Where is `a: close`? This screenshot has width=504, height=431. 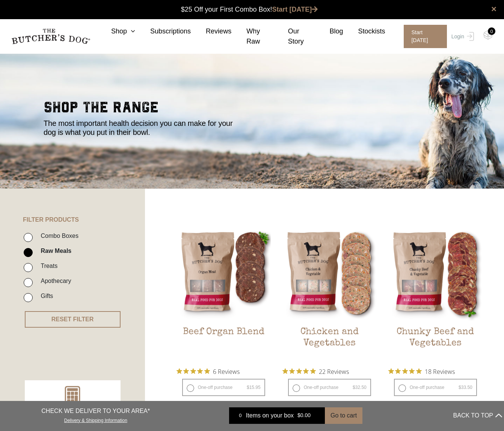
a: close is located at coordinates (494, 9).